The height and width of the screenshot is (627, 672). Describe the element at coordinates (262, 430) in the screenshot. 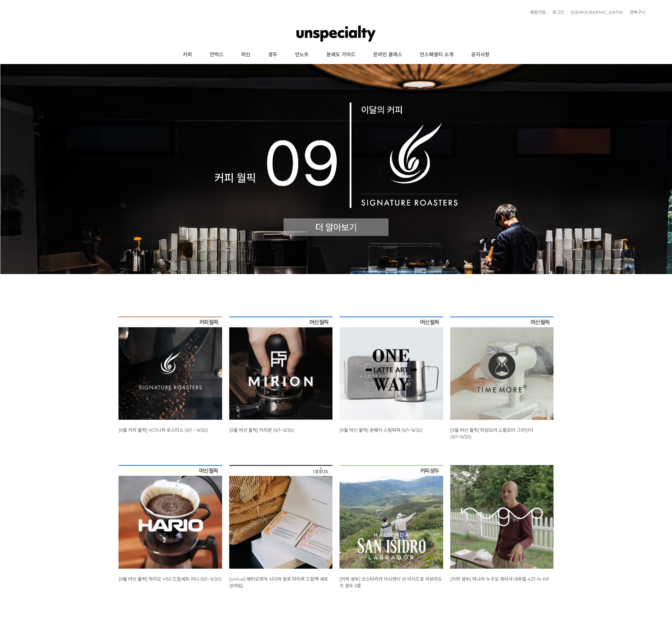

I see `span: [9월 머신 월픽] 미리온 (9/1~9/30)` at that location.